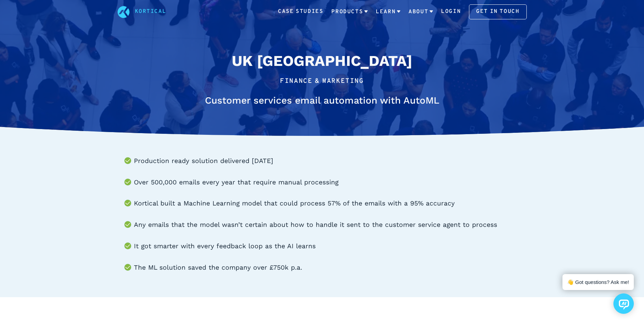 Image resolution: width=644 pixels, height=324 pixels. Describe the element at coordinates (331, 204) in the screenshot. I see `li: Kortical built a Machine Learning model that could process 57% of the emails with a 95% accuracy` at that location.